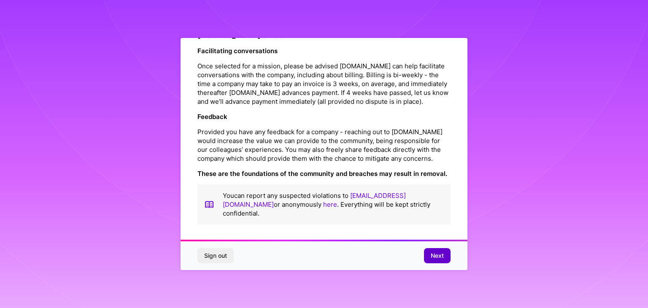  Describe the element at coordinates (209, 204) in the screenshot. I see `img: book icon` at that location.